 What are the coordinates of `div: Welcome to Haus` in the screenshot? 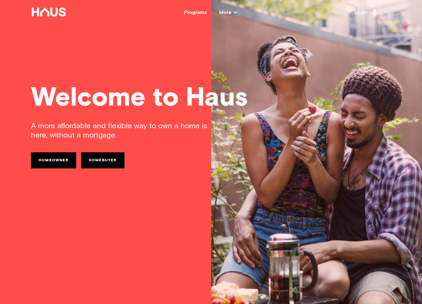 It's located at (211, 98).